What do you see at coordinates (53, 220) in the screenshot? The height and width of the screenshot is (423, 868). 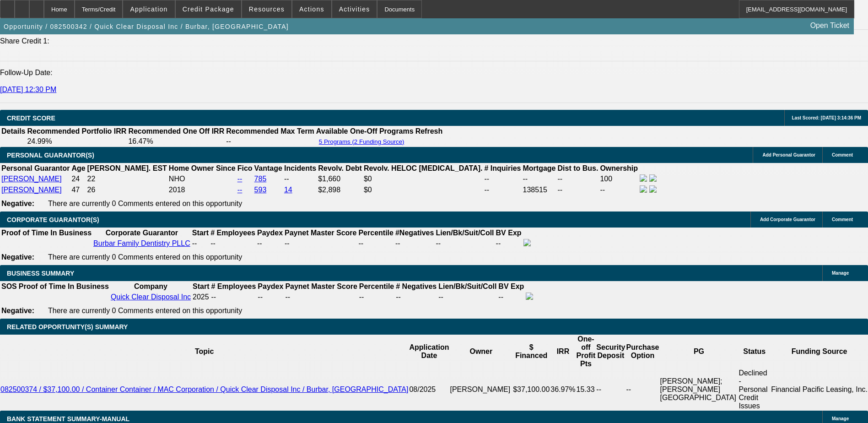 I see `span: CORPORATE GUARANTOR(S)` at bounding box center [53, 220].